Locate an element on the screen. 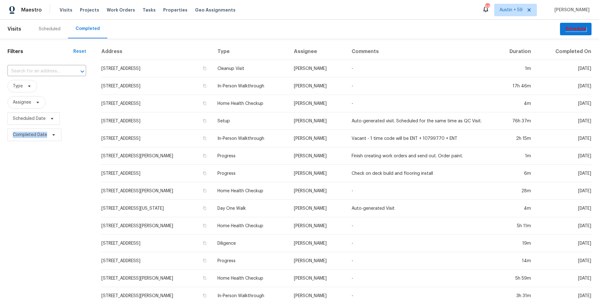 Image resolution: width=599 pixels, height=299 pixels. div: Scheduled is located at coordinates (50, 29).